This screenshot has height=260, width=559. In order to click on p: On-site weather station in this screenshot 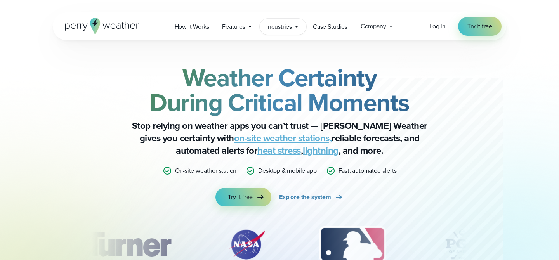, I will do `click(206, 171)`.